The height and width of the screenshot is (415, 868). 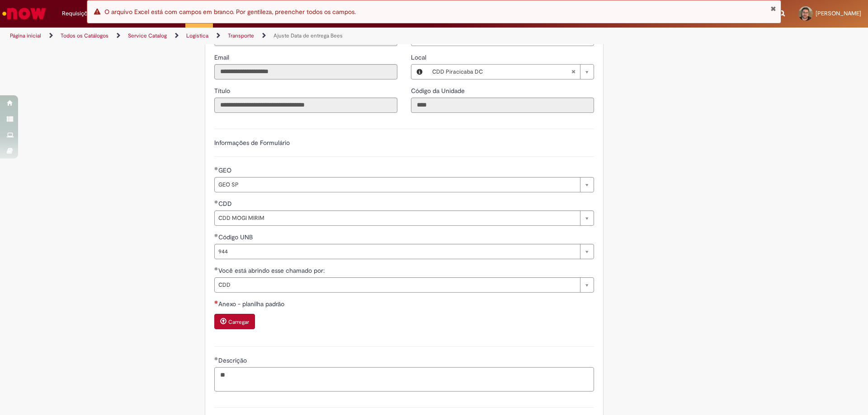 I want to click on span: Requisições, so click(x=78, y=14).